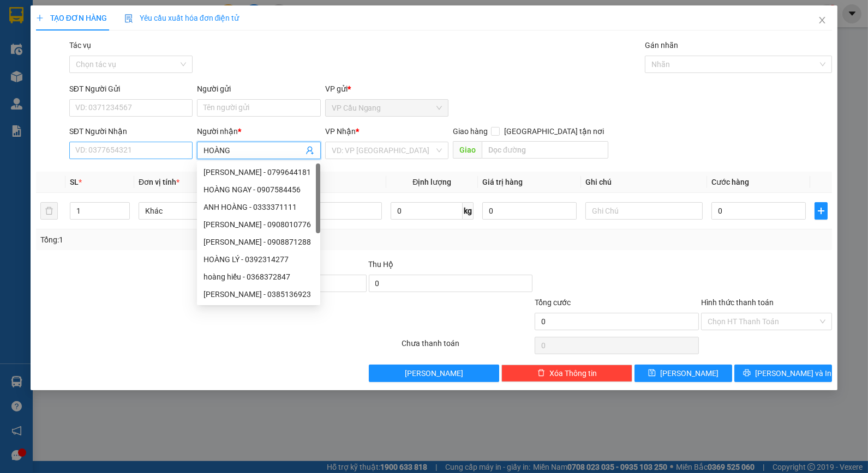 The image size is (868, 473). I want to click on div: HOÀNG TUẤN - 0908010776, so click(258, 225).